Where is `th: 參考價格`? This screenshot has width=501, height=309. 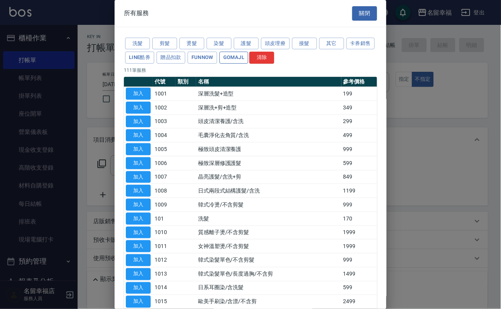
th: 參考價格 is located at coordinates (359, 82).